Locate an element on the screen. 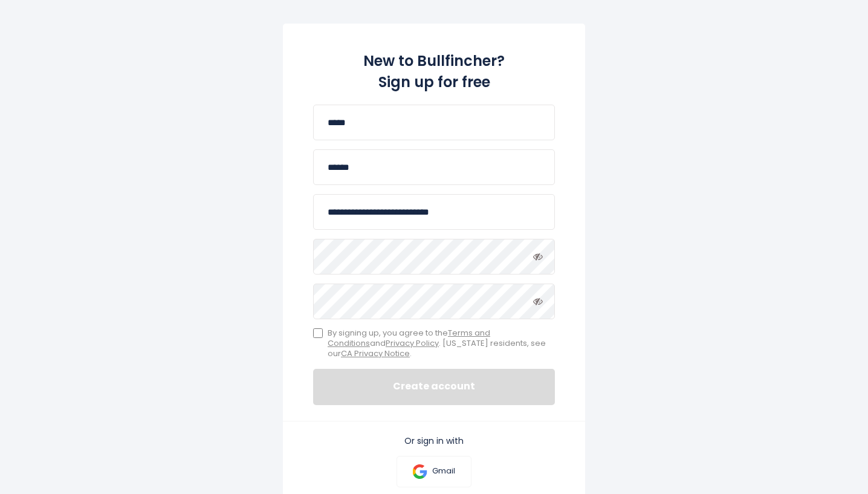  h2: New to Bullfincher? Sign up for free is located at coordinates (434, 71).